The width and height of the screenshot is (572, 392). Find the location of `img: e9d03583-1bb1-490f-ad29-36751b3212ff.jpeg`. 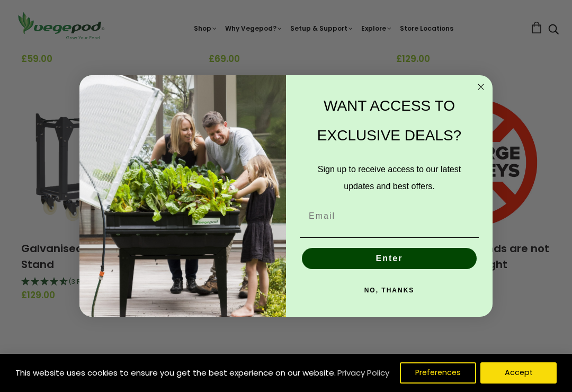

img: e9d03583-1bb1-490f-ad29-36751b3212ff.jpeg is located at coordinates (183, 196).